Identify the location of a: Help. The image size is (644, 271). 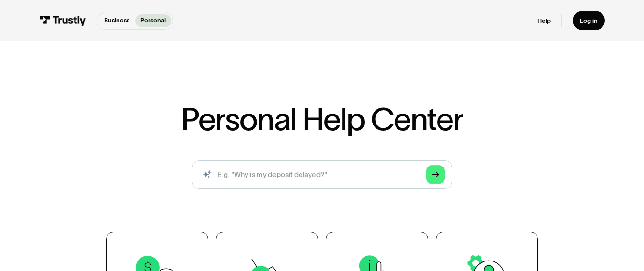
(544, 21).